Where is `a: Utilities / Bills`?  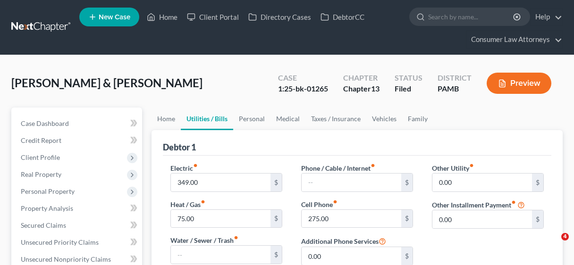
a: Utilities / Bills is located at coordinates (207, 119).